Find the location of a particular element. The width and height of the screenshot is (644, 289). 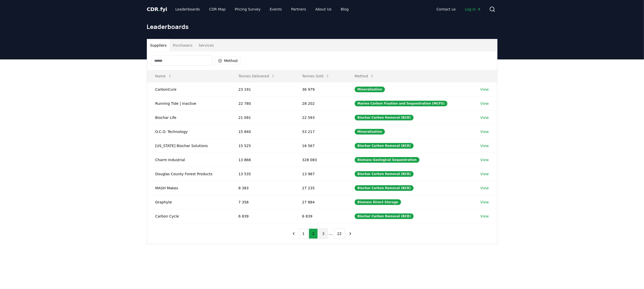

button: 2 is located at coordinates (313, 234).